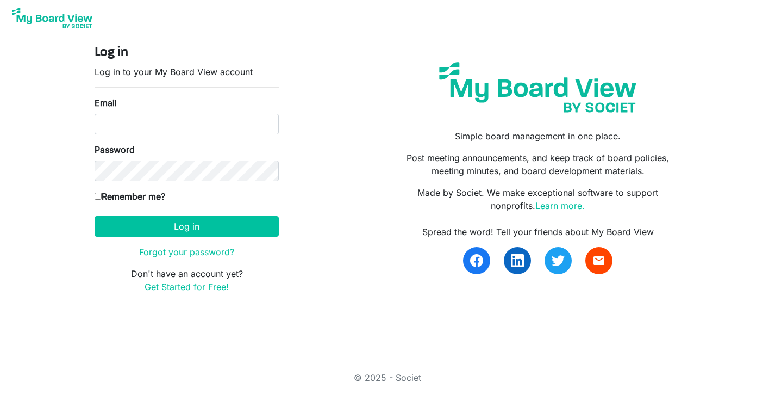 Image resolution: width=775 pixels, height=394 pixels. Describe the element at coordinates (388, 377) in the screenshot. I see `a: © 2025 - Societ` at that location.